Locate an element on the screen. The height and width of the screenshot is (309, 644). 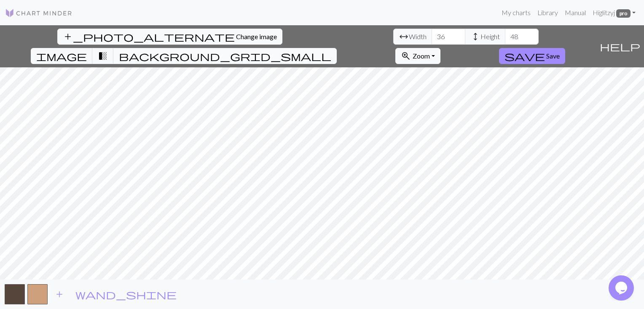
span: Width is located at coordinates (417, 37).